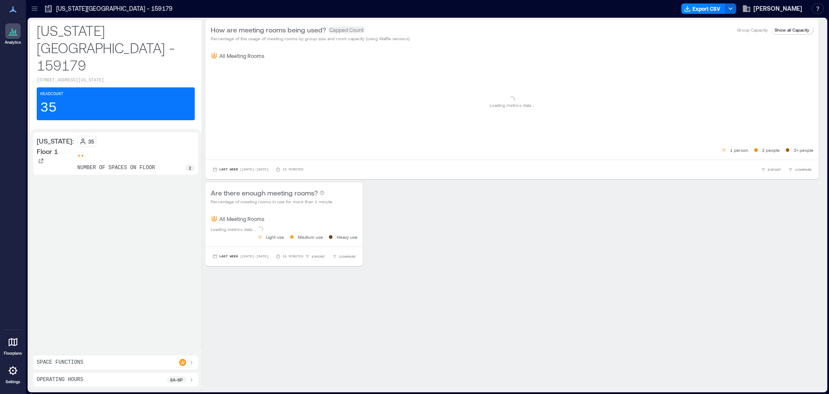  What do you see at coordinates (275, 237) in the screenshot?
I see `p: Light use` at bounding box center [275, 237].